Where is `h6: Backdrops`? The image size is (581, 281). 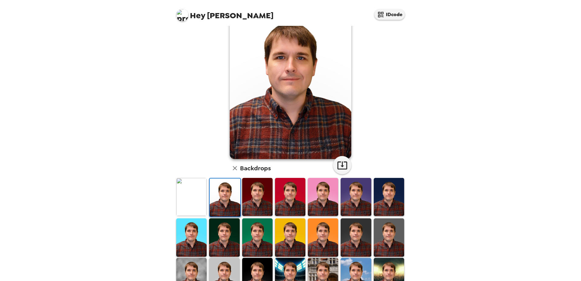
h6: Backdrops is located at coordinates (255, 168).